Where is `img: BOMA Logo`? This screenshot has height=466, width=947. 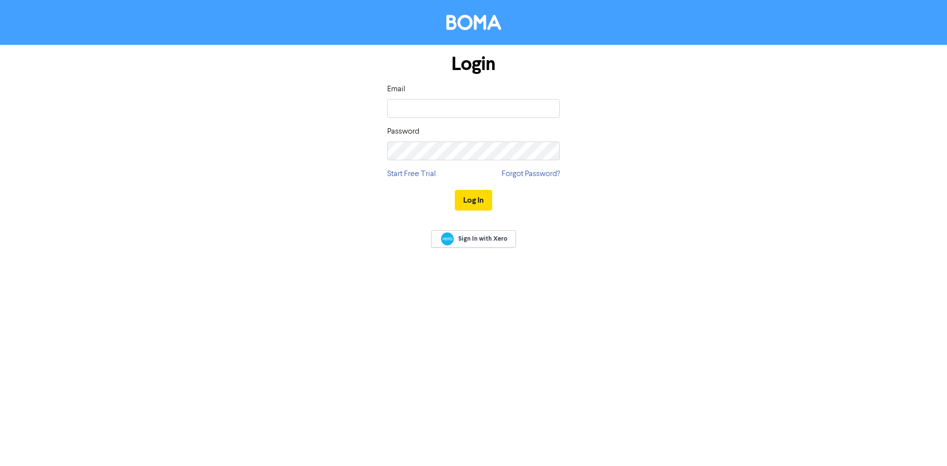 img: BOMA Logo is located at coordinates (473, 22).